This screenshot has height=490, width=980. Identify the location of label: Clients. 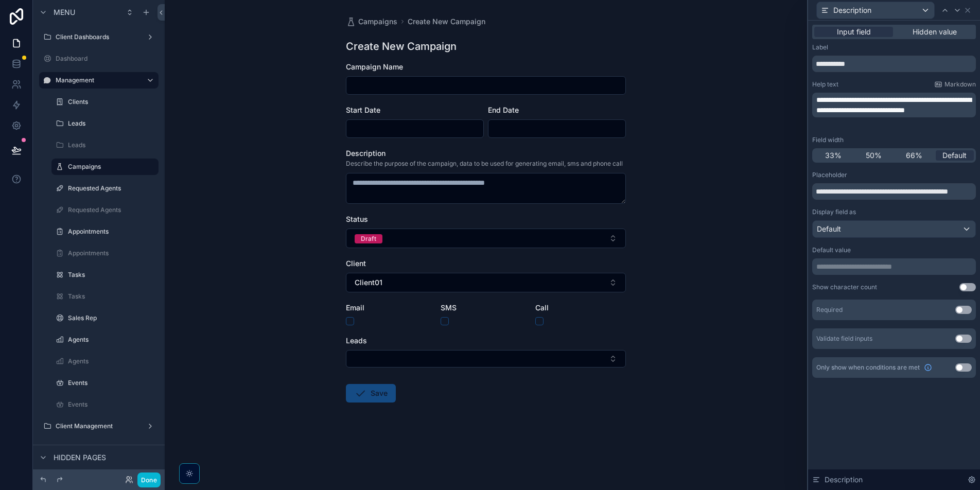
(112, 102).